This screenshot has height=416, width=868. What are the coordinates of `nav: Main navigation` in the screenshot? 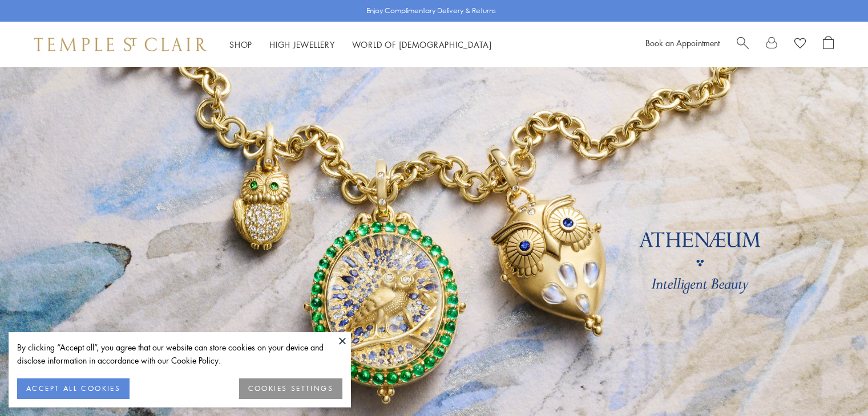 It's located at (361, 44).